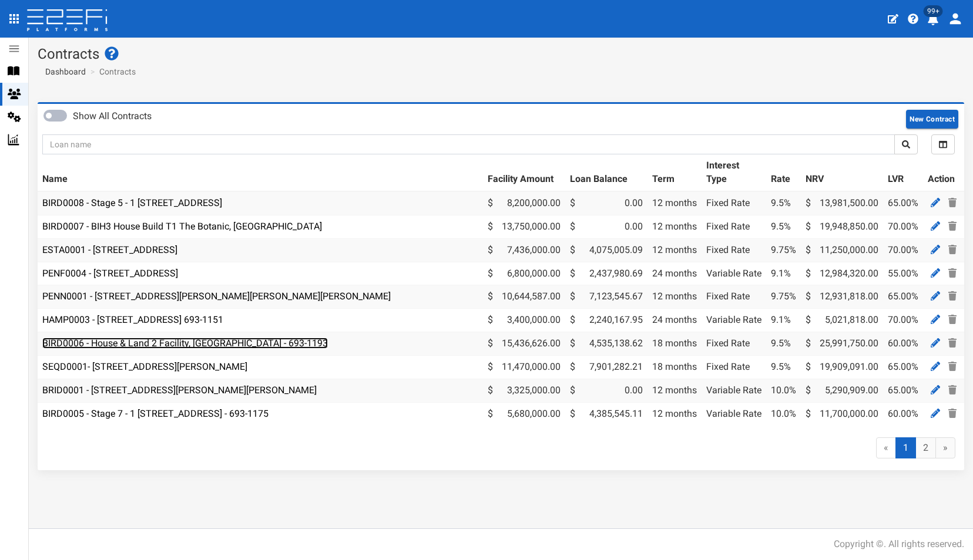 The height and width of the screenshot is (560, 973). I want to click on td: 7,436,000.00, so click(524, 250).